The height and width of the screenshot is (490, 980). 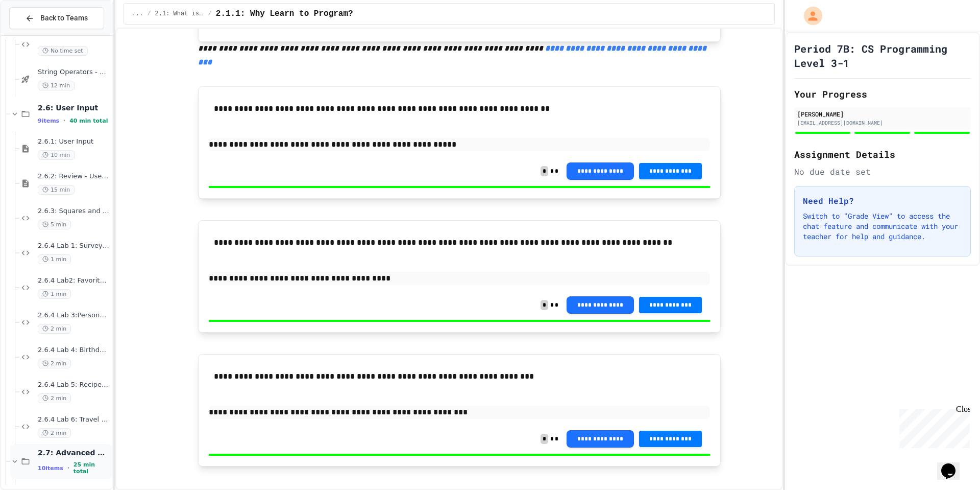 I want to click on span: 2.1: What is Code?, so click(x=180, y=14).